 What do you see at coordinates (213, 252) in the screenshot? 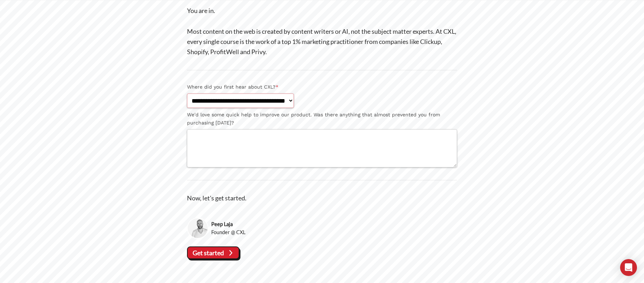
I see `vaadin-button: Get started` at bounding box center [213, 252].